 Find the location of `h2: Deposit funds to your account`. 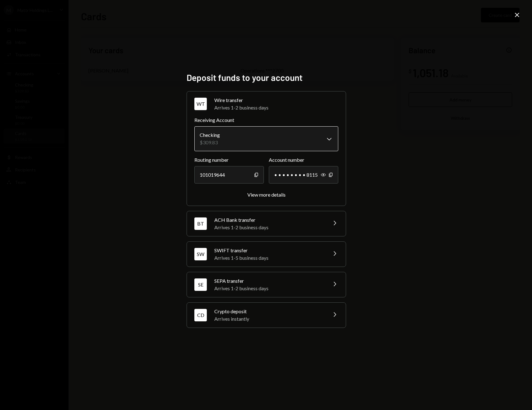

h2: Deposit funds to your account is located at coordinates (266, 78).